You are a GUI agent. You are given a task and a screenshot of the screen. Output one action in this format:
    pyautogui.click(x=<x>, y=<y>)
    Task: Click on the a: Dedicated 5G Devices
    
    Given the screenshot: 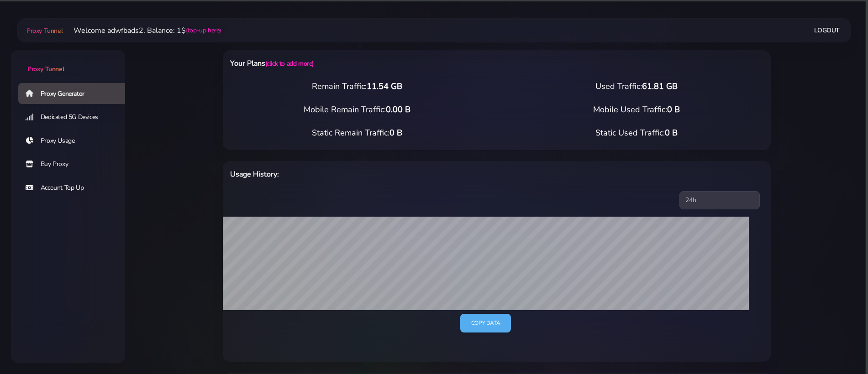 What is the action you would take?
    pyautogui.click(x=75, y=118)
    